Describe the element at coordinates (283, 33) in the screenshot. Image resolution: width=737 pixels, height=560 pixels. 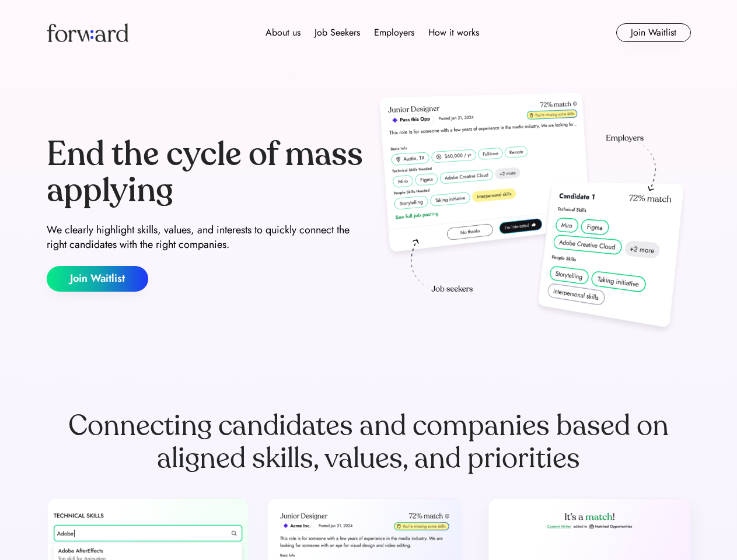
I see `div: About us` at that location.